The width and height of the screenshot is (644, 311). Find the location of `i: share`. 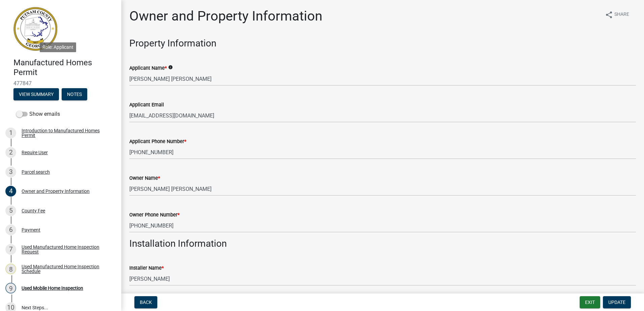

i: share is located at coordinates (609, 15).